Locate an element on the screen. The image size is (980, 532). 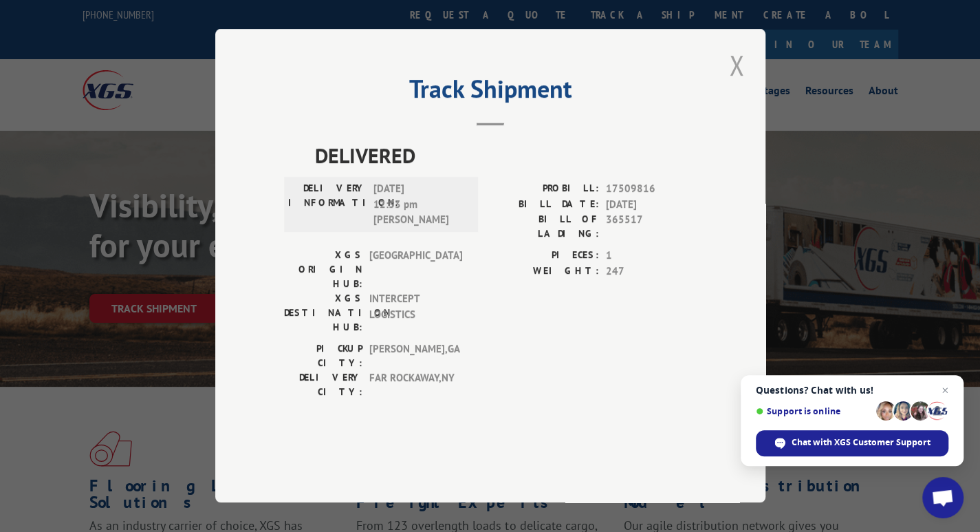
span: 17509816 is located at coordinates (651, 189).